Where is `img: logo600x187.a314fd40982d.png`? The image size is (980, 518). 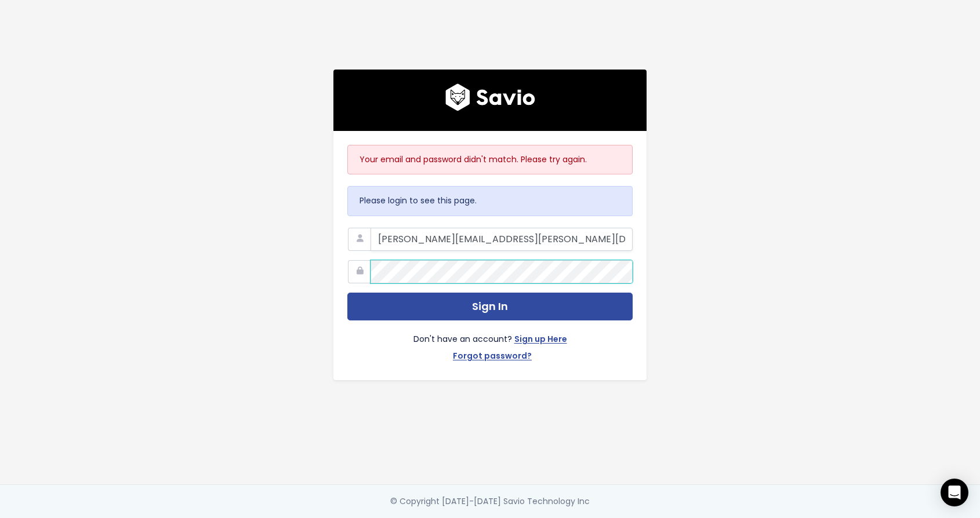 img: logo600x187.a314fd40982d.png is located at coordinates (490, 98).